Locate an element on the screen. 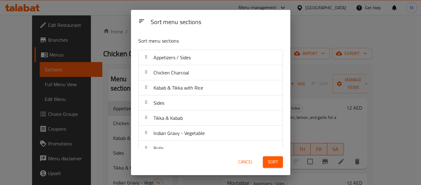  div: Sides is located at coordinates (211, 103).